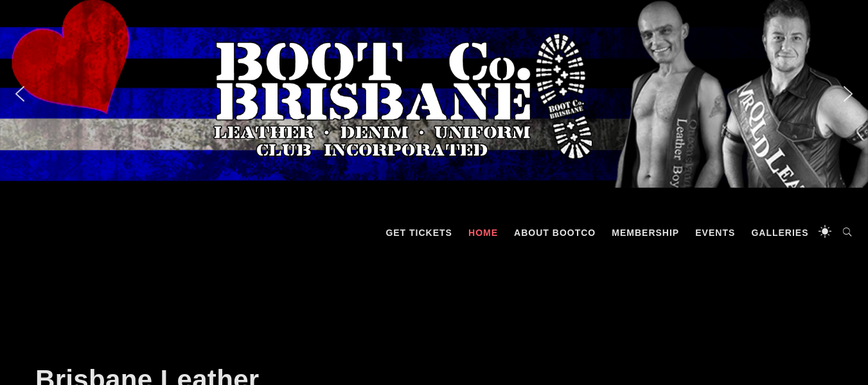  What do you see at coordinates (20, 94) in the screenshot?
I see `div: previous arrow` at bounding box center [20, 94].